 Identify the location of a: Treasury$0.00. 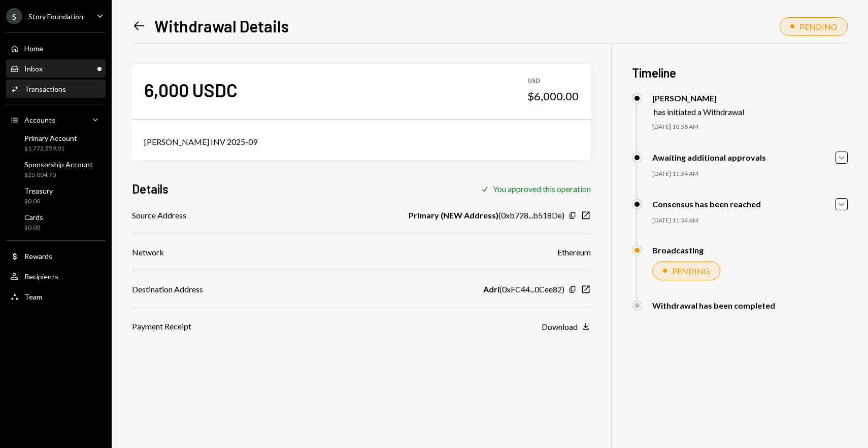
(56, 196).